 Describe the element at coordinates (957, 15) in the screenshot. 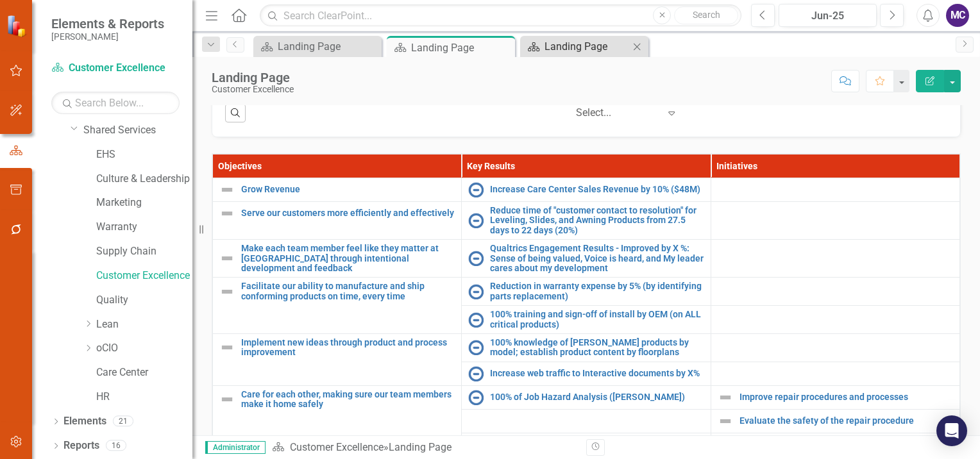

I see `div: MC` at that location.